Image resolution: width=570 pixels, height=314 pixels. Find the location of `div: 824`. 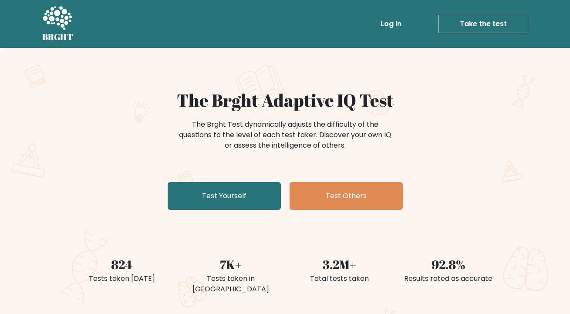

div: 824 is located at coordinates (122, 265).